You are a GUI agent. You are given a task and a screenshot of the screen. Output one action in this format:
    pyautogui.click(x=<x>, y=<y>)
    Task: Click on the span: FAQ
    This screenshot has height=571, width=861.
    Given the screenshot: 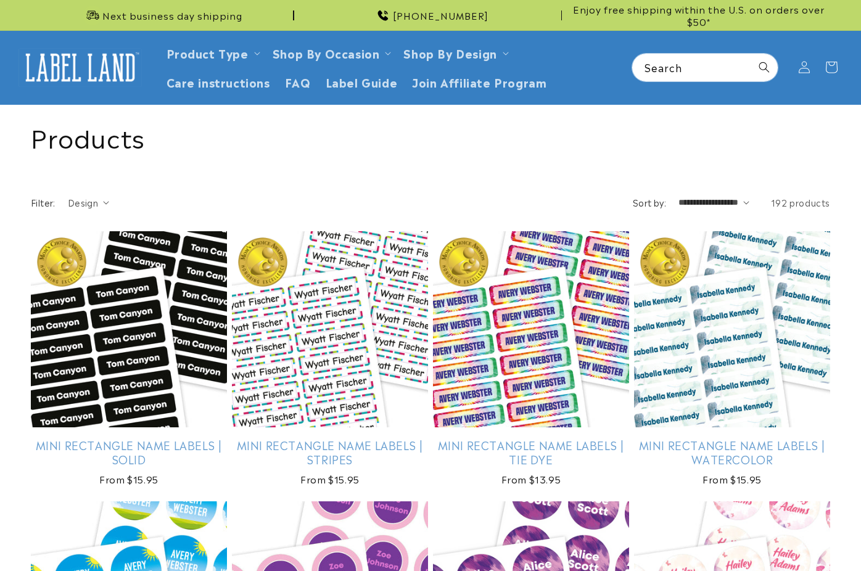 What is the action you would take?
    pyautogui.click(x=298, y=81)
    